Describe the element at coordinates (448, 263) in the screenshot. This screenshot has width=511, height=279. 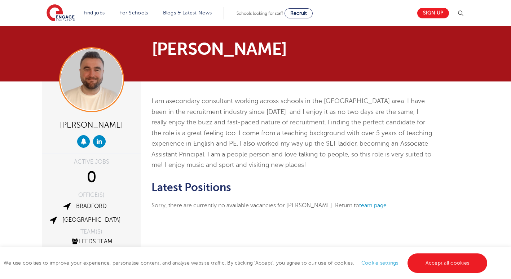
I see `a: Accept all cookies` at that location.